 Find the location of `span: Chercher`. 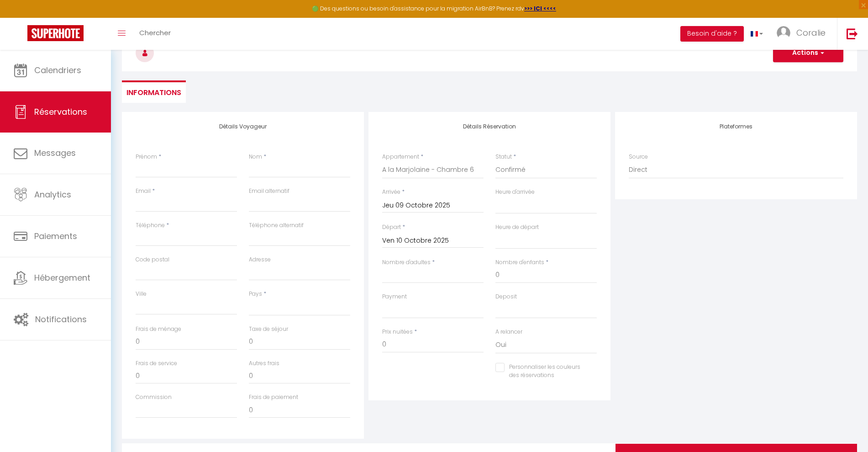

span: Chercher is located at coordinates (155, 32).